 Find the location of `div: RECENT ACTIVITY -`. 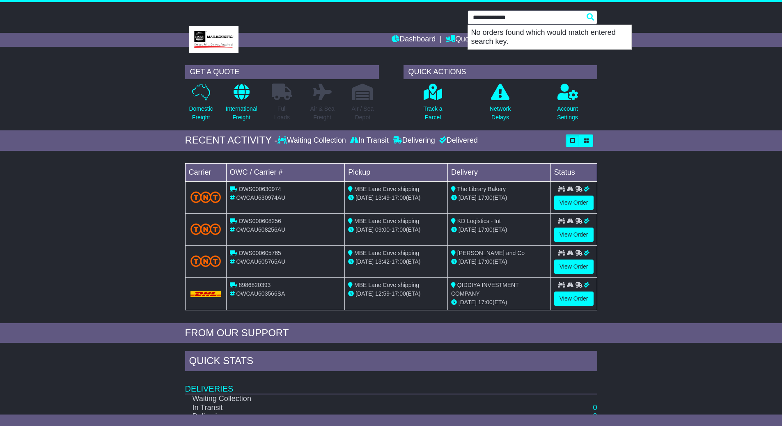

div: RECENT ACTIVITY - is located at coordinates (231, 140).